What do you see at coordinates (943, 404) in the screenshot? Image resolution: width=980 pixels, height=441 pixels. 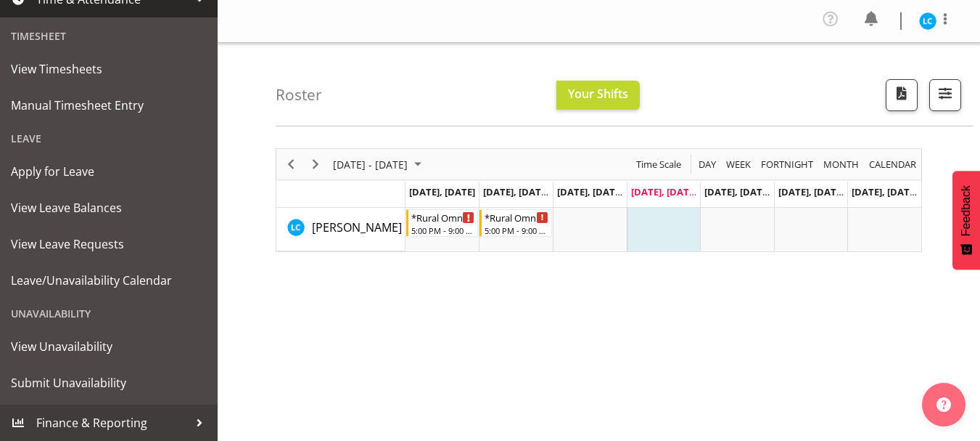 I see `img: help-xxl-2.png` at bounding box center [943, 404].